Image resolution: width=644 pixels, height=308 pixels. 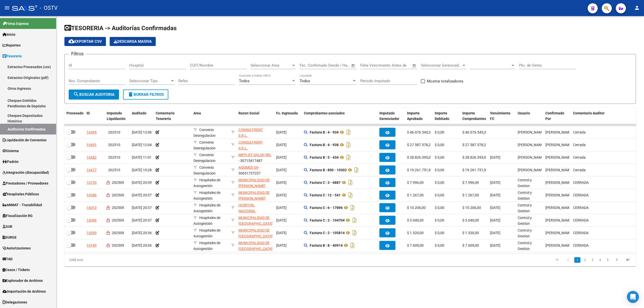 What do you see at coordinates (592, 260) in the screenshot?
I see `li: page 3` at bounding box center [592, 260].